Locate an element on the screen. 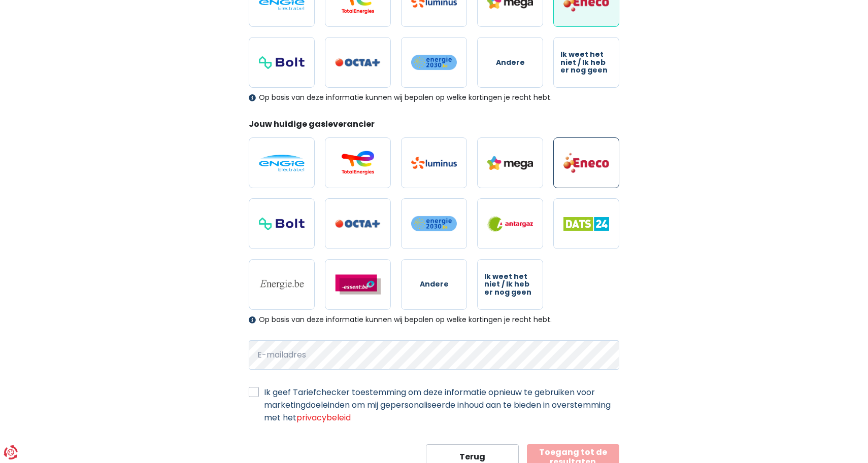 Image resolution: width=868 pixels, height=463 pixels. img: Dats 24 is located at coordinates (587, 224).